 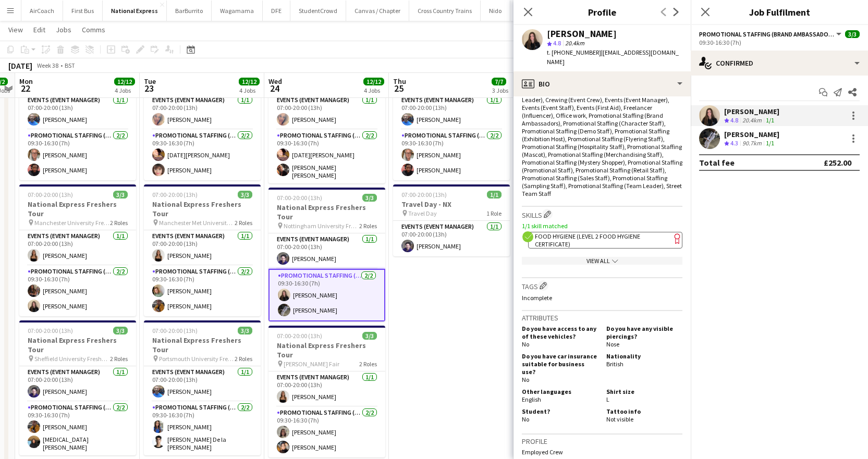 I want to click on button: Canvas / Chapter, so click(x=377, y=10).